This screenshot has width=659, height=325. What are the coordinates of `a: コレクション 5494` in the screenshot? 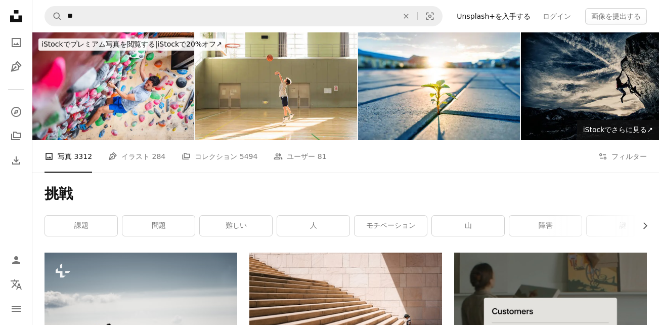 It's located at (219, 156).